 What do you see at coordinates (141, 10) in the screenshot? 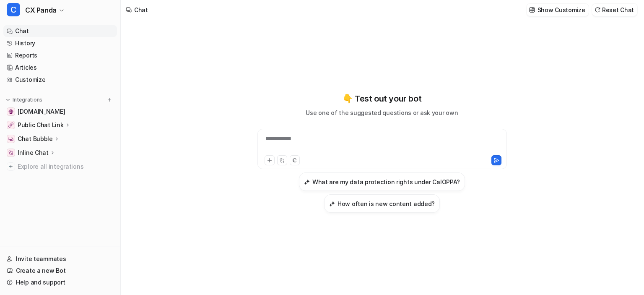
I see `div: Chat` at bounding box center [141, 10].